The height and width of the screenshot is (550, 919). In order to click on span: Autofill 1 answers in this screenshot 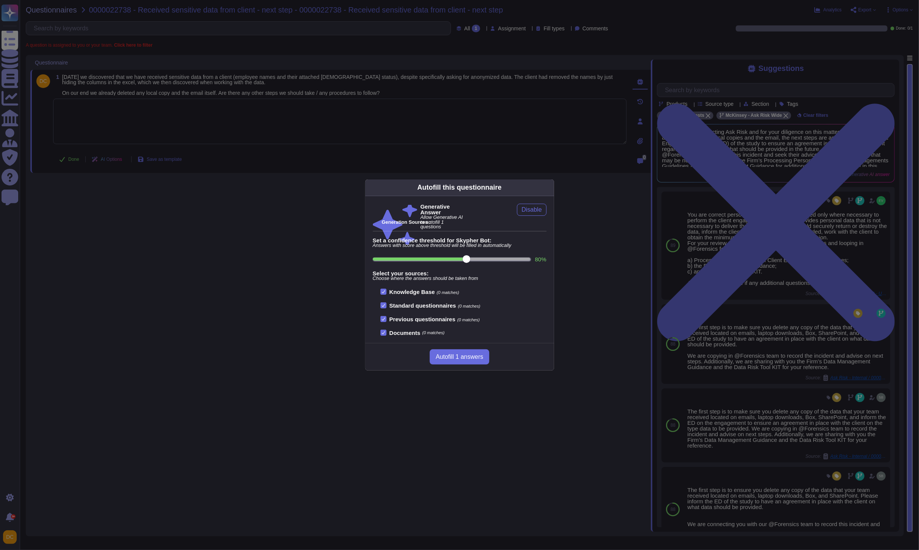, I will do `click(459, 357)`.